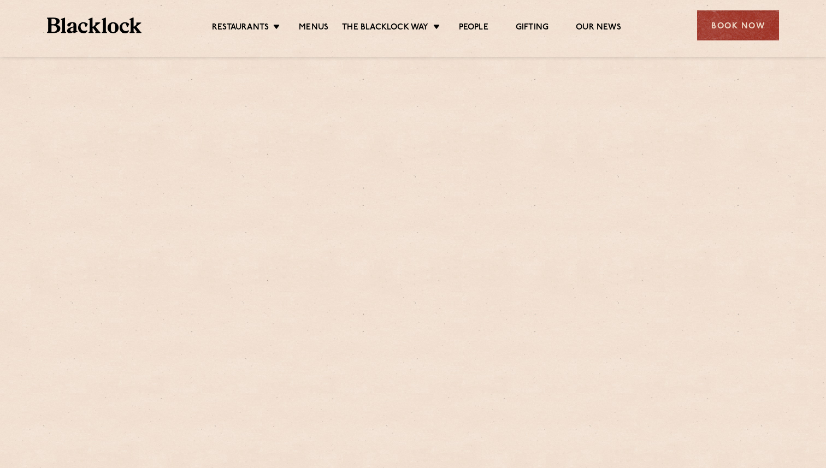 Image resolution: width=826 pixels, height=468 pixels. I want to click on a: Menus, so click(314, 28).